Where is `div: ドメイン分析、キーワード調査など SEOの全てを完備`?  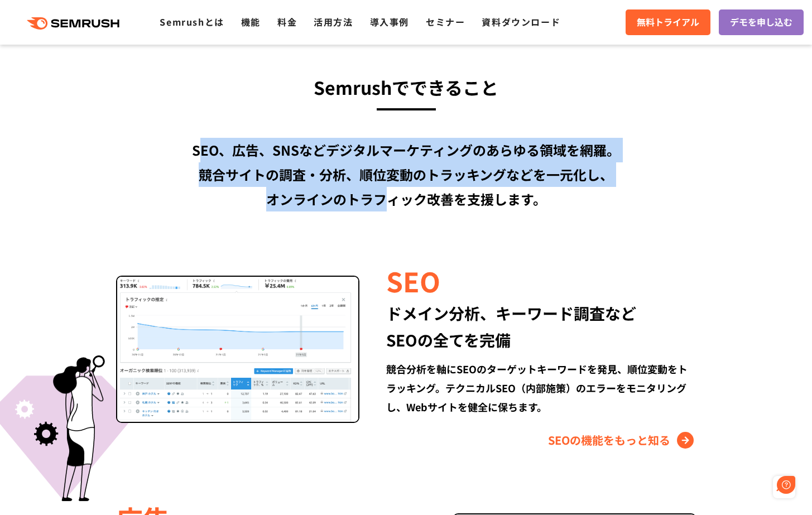
div: ドメイン分析、キーワード調査など SEOの全てを完備 is located at coordinates (540, 326).